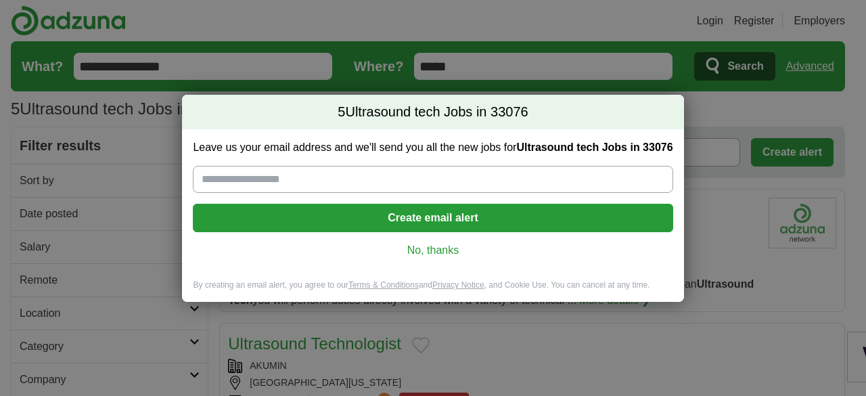 This screenshot has height=396, width=866. What do you see at coordinates (432, 290) in the screenshot?
I see `div: By creating an email alert, you agree to our and , and Cookie Use. You can cancel at any time.` at bounding box center [432, 290].